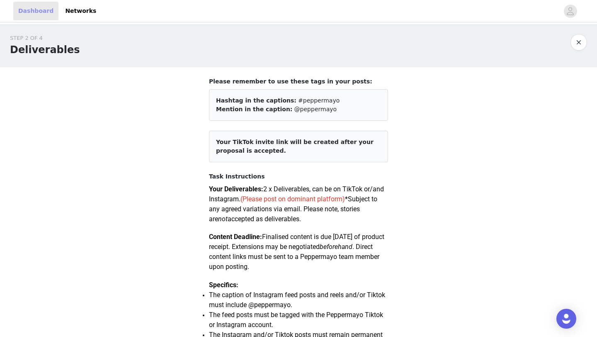 This screenshot has height=337, width=597. I want to click on span: #peppermayo, so click(319, 100).